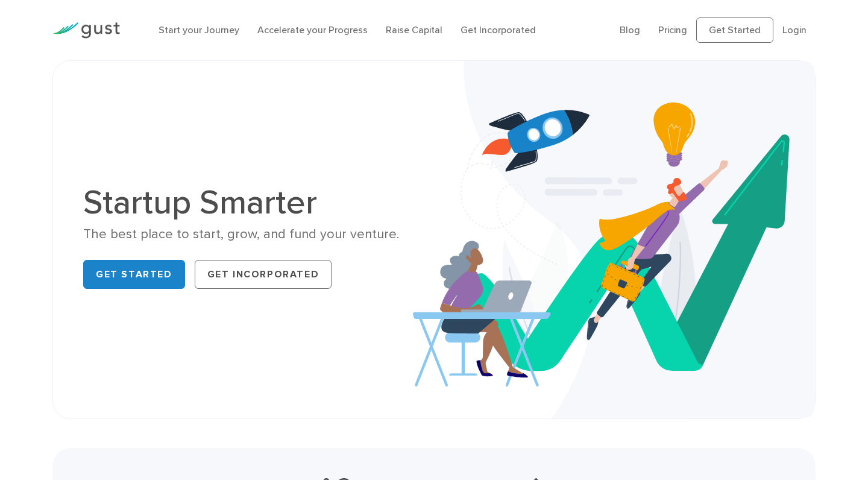 This screenshot has height=480, width=868. Describe the element at coordinates (614, 240) in the screenshot. I see `img: Startup Smarter Hero` at that location.